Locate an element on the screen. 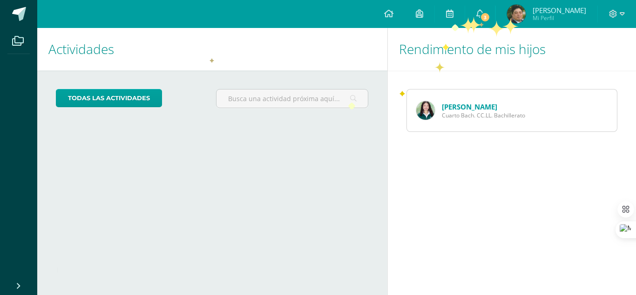  input: Busca una actividad próxima aquí... is located at coordinates (292, 98).